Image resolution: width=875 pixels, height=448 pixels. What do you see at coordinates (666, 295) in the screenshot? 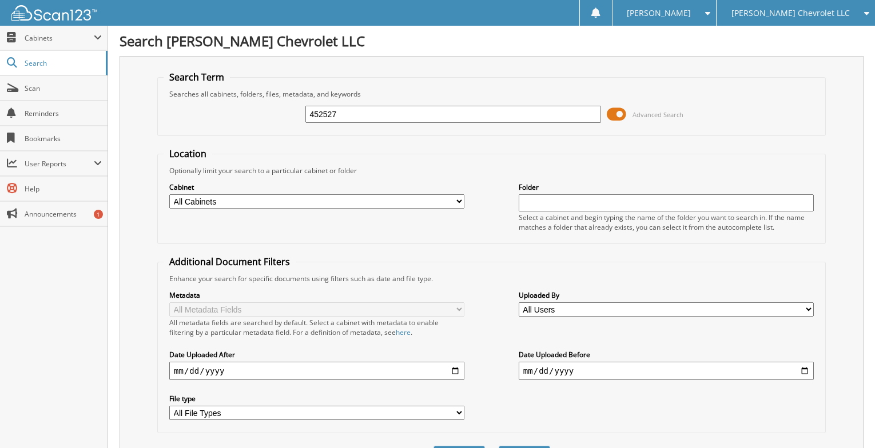
I see `label: Uploaded By` at bounding box center [666, 295].